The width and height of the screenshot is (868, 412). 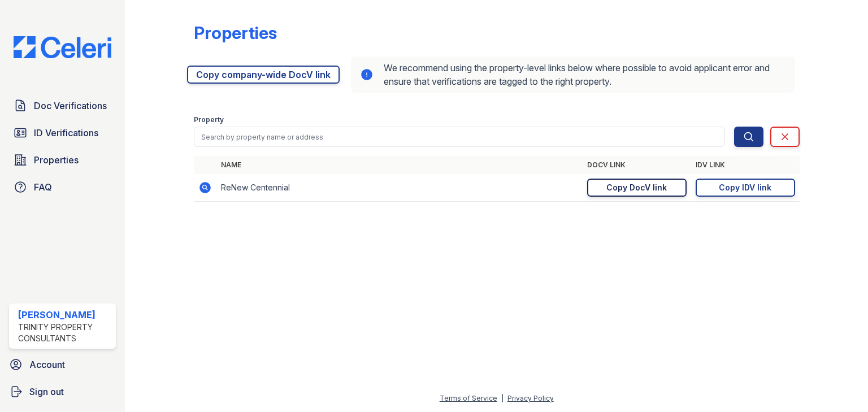 What do you see at coordinates (469, 397) in the screenshot?
I see `a: Terms of Service` at bounding box center [469, 397].